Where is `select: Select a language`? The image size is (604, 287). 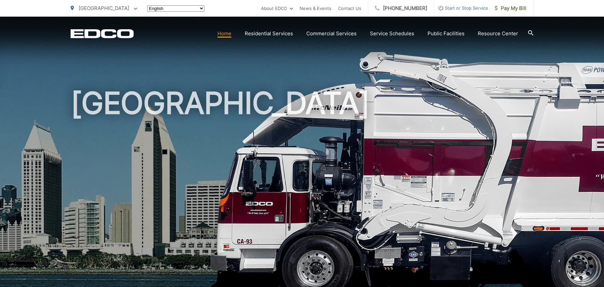 select: Select a language is located at coordinates (176, 8).